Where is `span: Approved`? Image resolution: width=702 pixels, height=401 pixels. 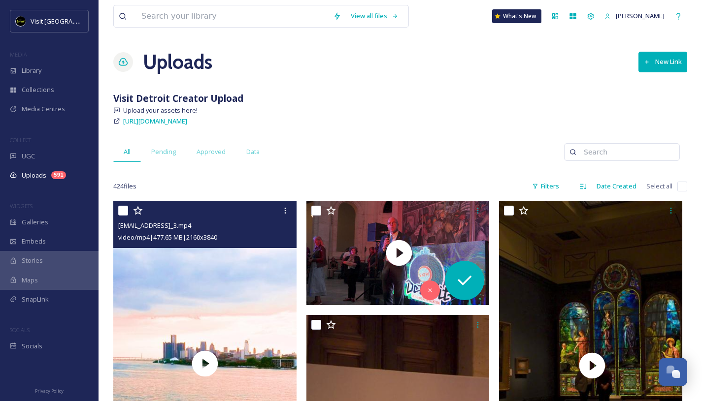
span: Approved is located at coordinates (211, 152).